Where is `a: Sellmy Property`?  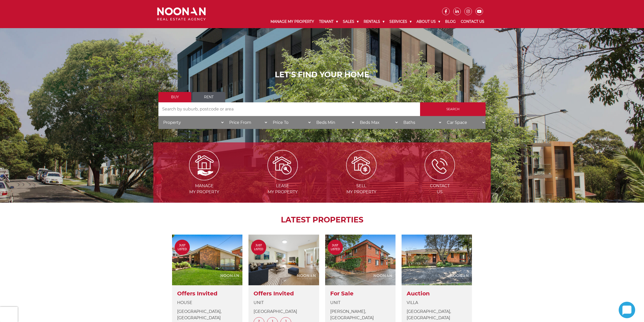 a: Sellmy Property is located at coordinates (361, 178).